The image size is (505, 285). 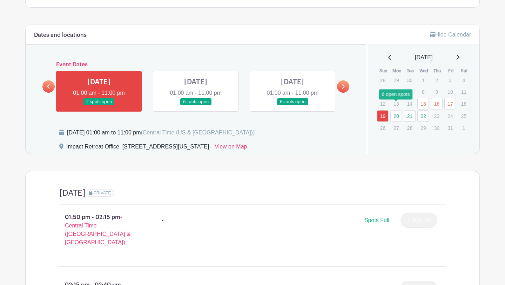 What do you see at coordinates (99, 230) in the screenshot?
I see `p: 01:50 pm - 02:15 pm` at bounding box center [99, 230].